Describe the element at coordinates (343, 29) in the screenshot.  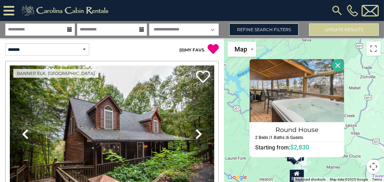
I see `button: Update Results` at that location.